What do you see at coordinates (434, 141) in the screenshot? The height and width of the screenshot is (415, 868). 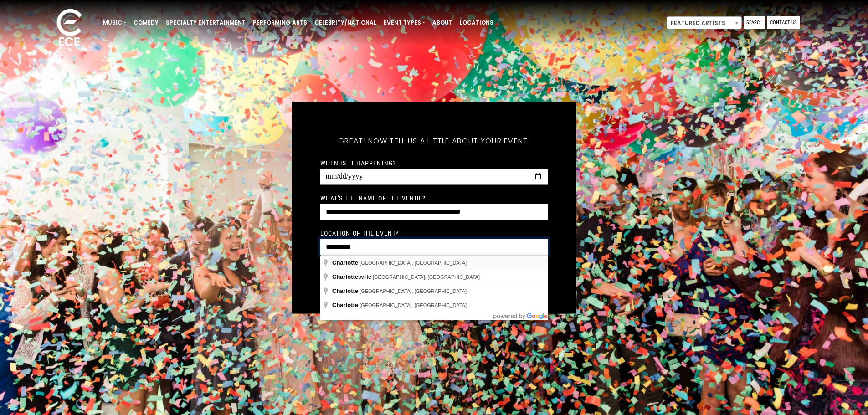 I see `h5: Great! Now tell us a little about your event.` at bounding box center [434, 141].